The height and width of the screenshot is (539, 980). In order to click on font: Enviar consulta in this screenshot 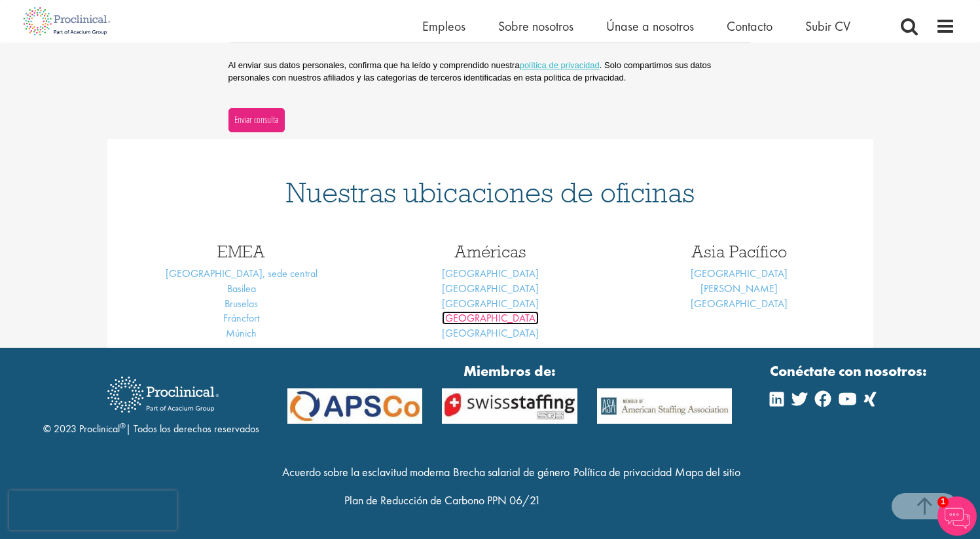, I will do `click(256, 120)`.